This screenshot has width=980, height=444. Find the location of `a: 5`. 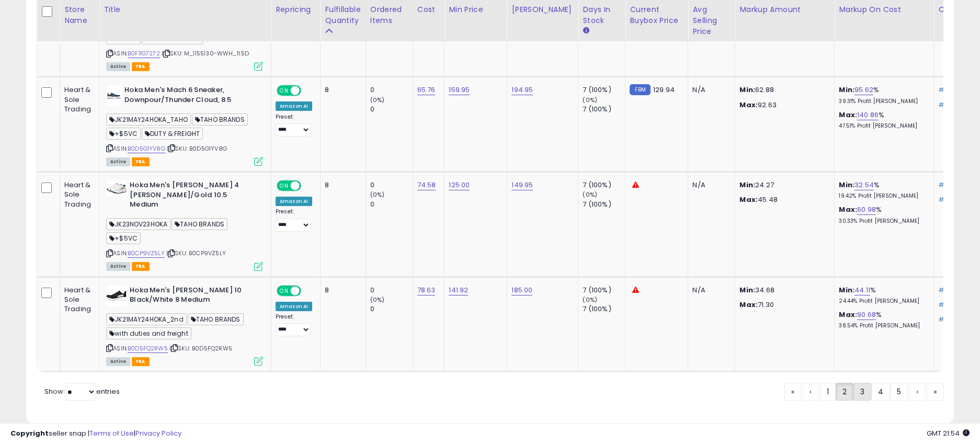

a: 5 is located at coordinates (899, 392).